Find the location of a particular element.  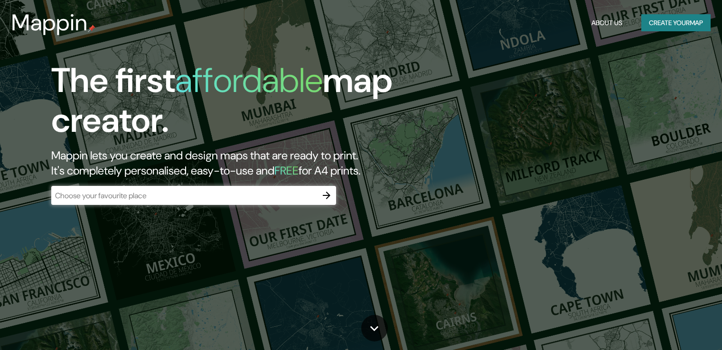

button: Create yourmap is located at coordinates (676, 23).